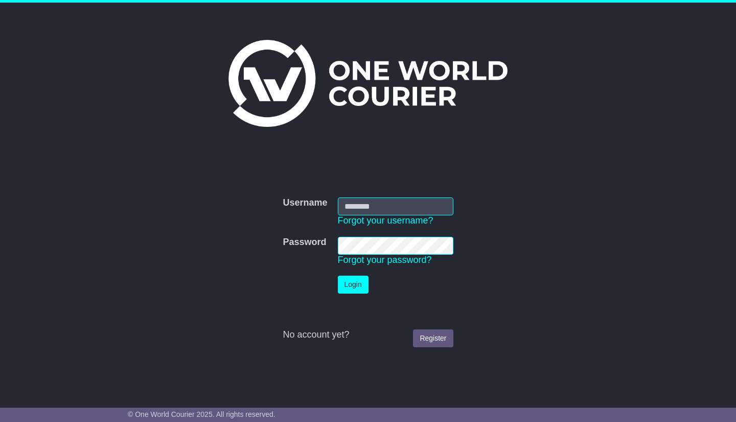  Describe the element at coordinates (368, 335) in the screenshot. I see `div: No account yet?` at that location.